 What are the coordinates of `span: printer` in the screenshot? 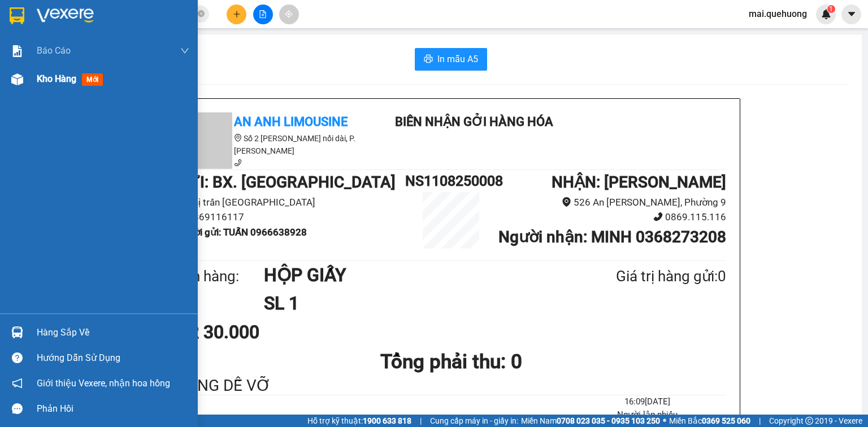 It's located at (428, 59).